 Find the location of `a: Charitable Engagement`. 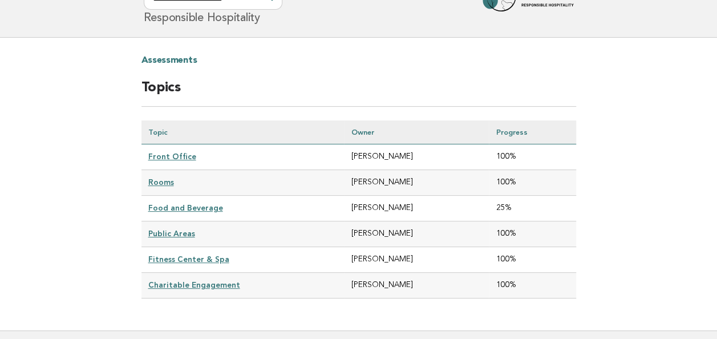

a: Charitable Engagement is located at coordinates (194, 285).